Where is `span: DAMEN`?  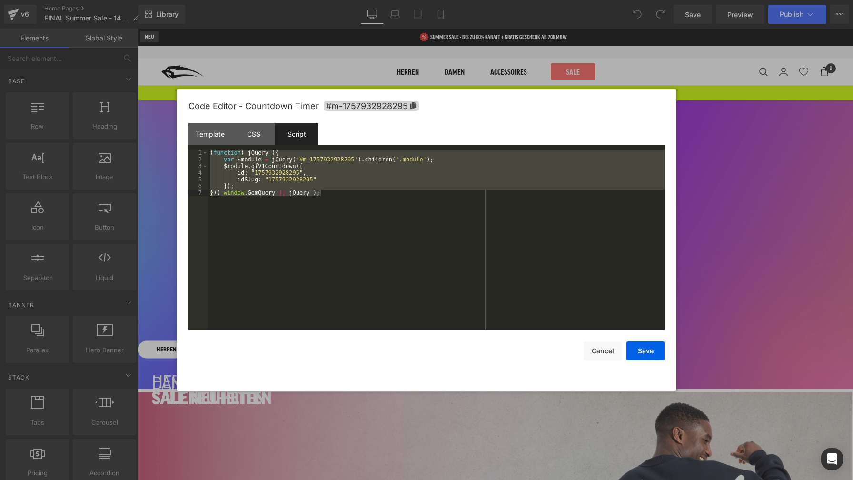 span: DAMEN is located at coordinates (39, 355).